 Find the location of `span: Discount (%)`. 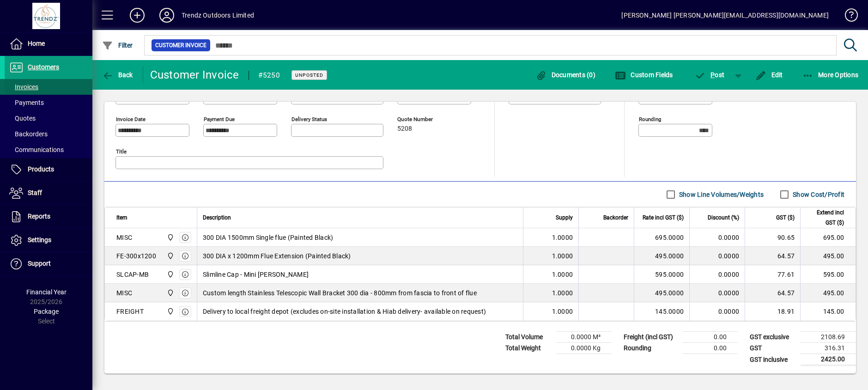

span: Discount (%) is located at coordinates (723, 217).